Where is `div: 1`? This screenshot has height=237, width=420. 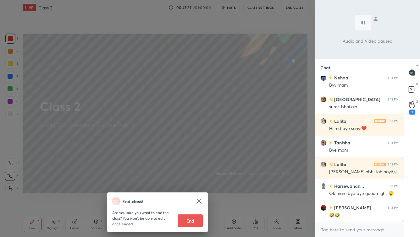
div: 1 is located at coordinates (412, 112).